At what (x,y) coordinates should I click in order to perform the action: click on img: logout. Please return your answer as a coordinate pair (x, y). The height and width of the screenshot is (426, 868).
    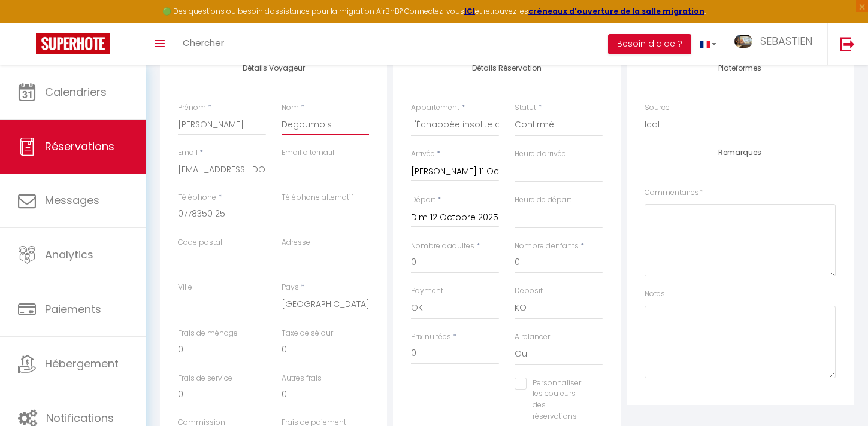
    Looking at the image, I should click on (847, 44).